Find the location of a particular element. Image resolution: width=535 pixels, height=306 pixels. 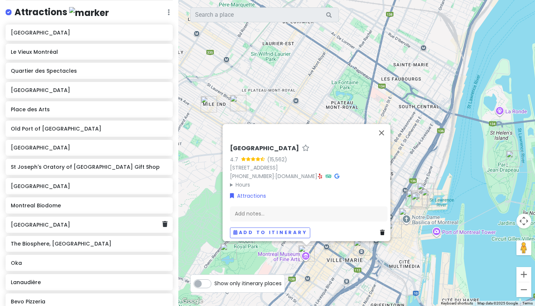

button: Close is located at coordinates (381, 133).